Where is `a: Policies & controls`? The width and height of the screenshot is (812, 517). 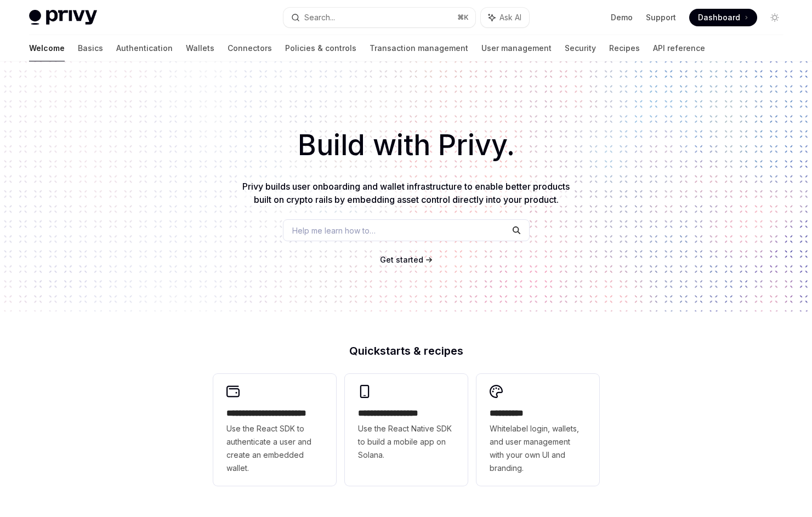
a: Policies & controls is located at coordinates (321, 48).